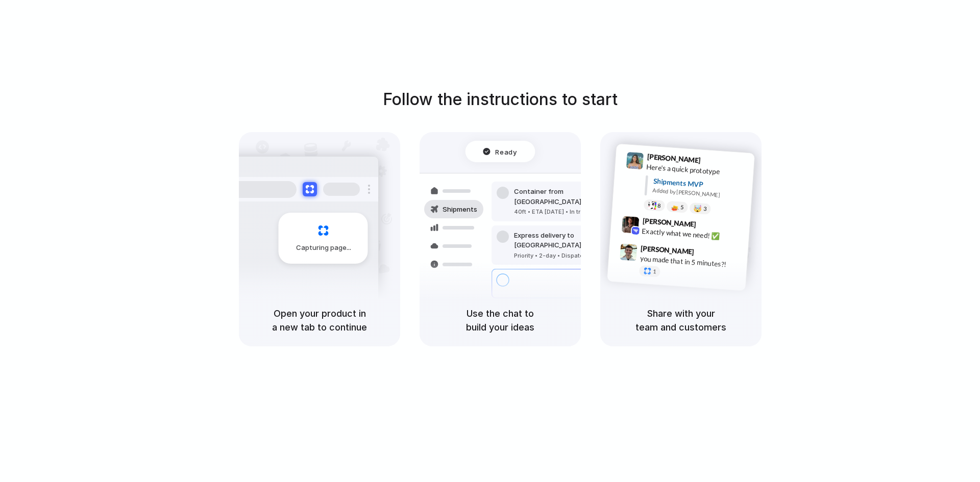 The image size is (980, 482). What do you see at coordinates (682, 207) in the screenshot?
I see `span: 5` at bounding box center [682, 207].